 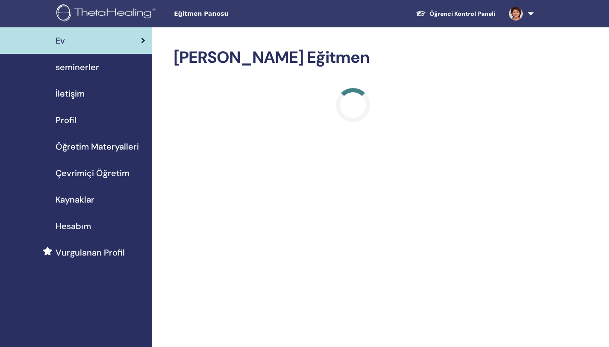 I want to click on span: Kaynaklar, so click(x=75, y=200).